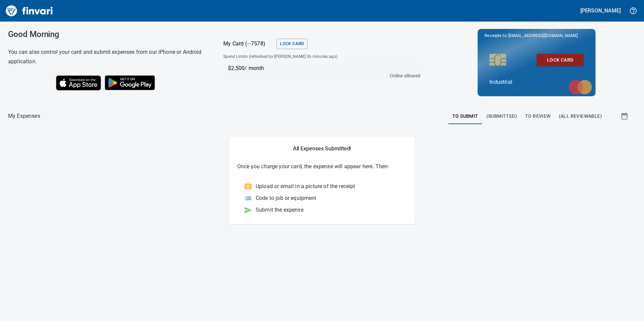  Describe the element at coordinates (538, 116) in the screenshot. I see `span: To Review` at that location.